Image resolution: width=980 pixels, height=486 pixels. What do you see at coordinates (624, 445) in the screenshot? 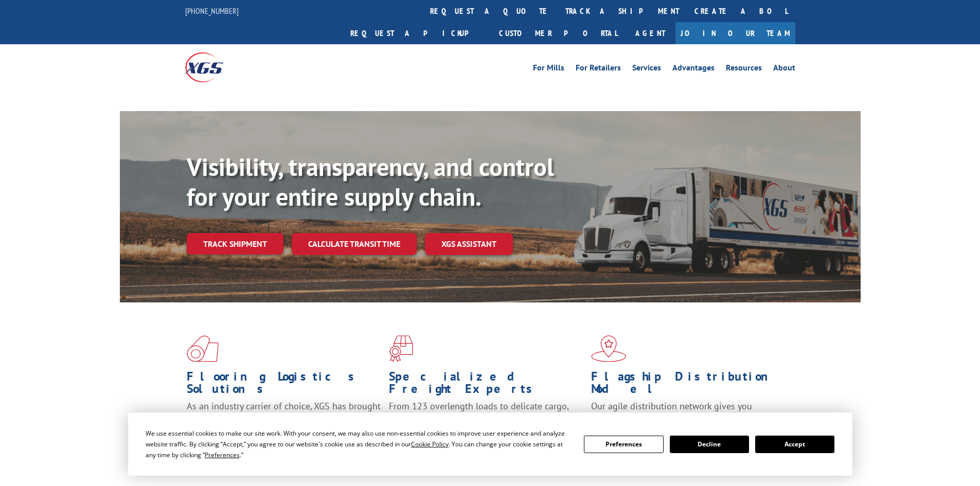
I see `button: Preferences` at bounding box center [624, 445].